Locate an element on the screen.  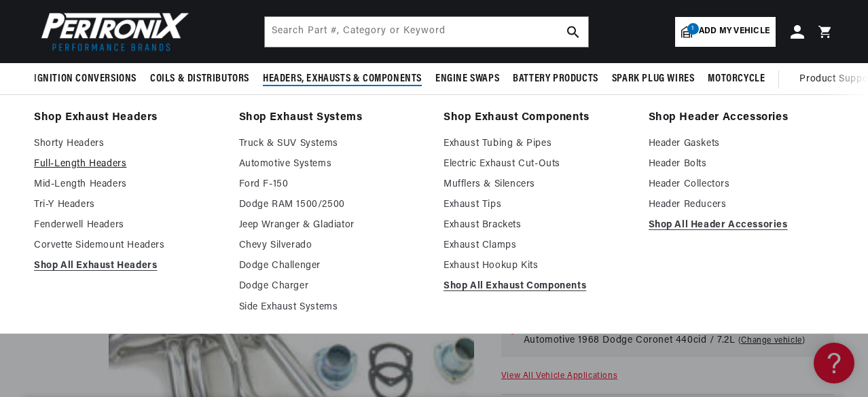
a: Fenderwell Headers is located at coordinates (127, 225).